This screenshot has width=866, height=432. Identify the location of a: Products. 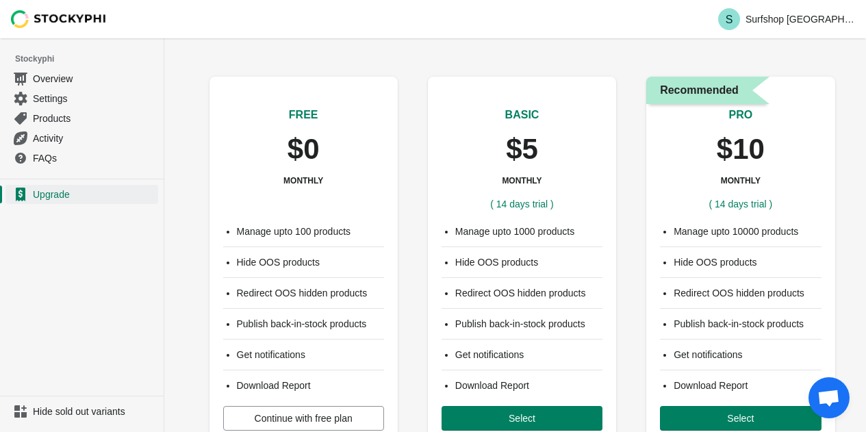
(82, 118).